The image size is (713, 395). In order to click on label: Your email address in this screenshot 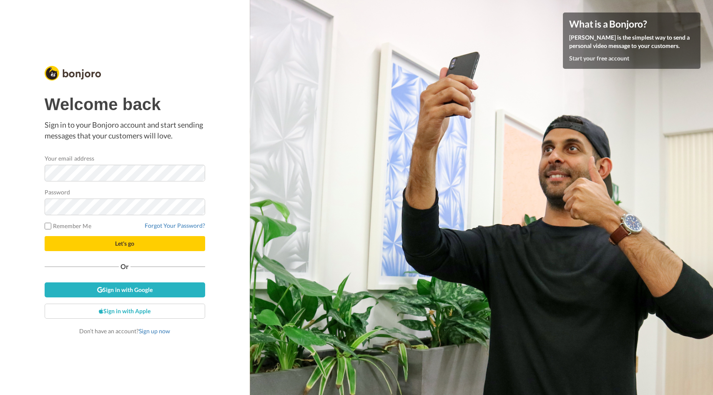, I will do `click(69, 158)`.